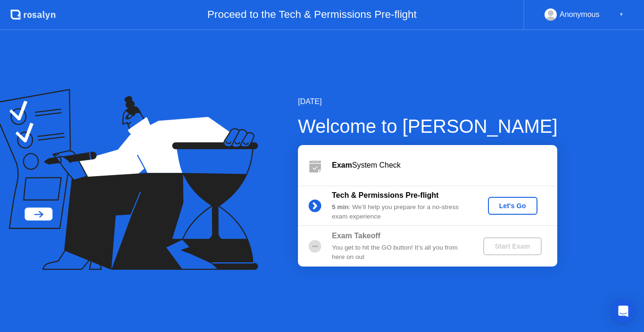  What do you see at coordinates (580, 15) in the screenshot?
I see `div: Anonymous` at bounding box center [580, 15].